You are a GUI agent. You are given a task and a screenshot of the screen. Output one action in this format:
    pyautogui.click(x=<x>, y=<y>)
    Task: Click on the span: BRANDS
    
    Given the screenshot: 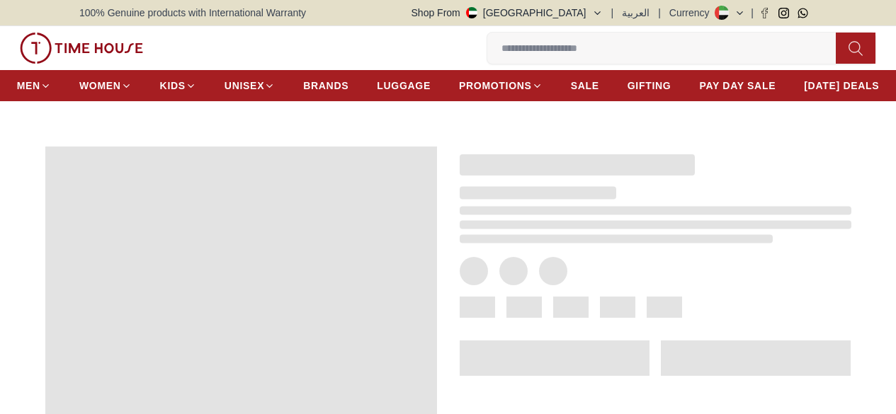 What is the action you would take?
    pyautogui.click(x=326, y=86)
    